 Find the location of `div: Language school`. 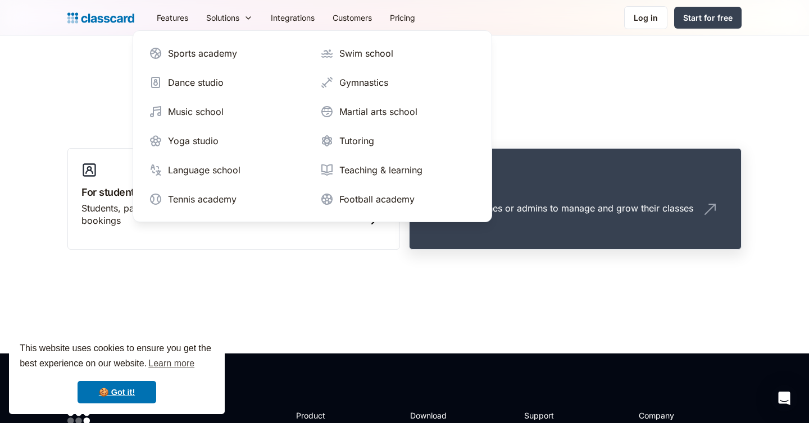

div: Language school is located at coordinates (204, 170).